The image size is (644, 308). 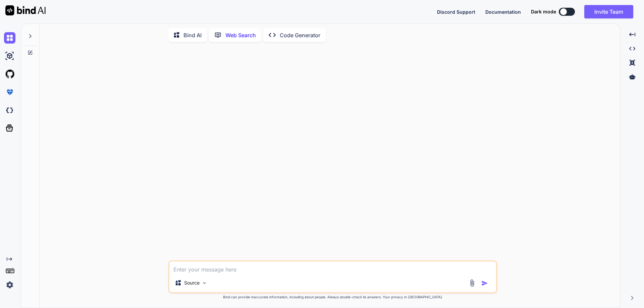 I want to click on span: Dark mode, so click(x=543, y=12).